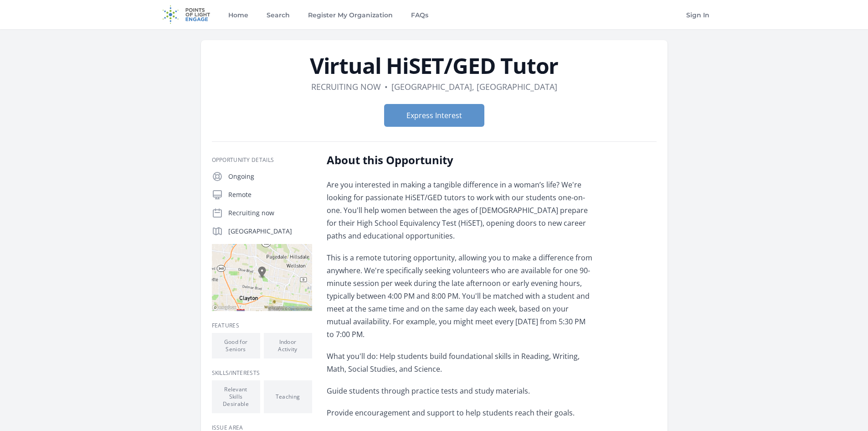 Image resolution: width=868 pixels, height=431 pixels. What do you see at coordinates (346, 87) in the screenshot?
I see `dd: Recruiting now` at bounding box center [346, 87].